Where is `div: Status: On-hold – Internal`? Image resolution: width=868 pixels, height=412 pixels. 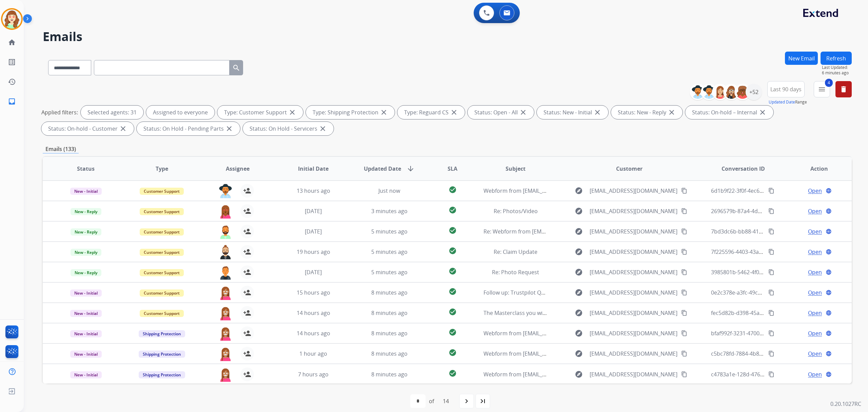 div: Status: On-hold – Internal is located at coordinates (729, 112).